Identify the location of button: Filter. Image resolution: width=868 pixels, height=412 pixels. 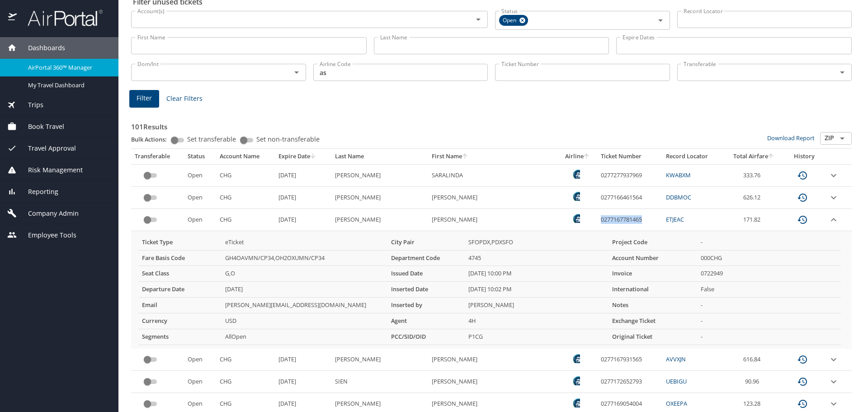
(144, 98).